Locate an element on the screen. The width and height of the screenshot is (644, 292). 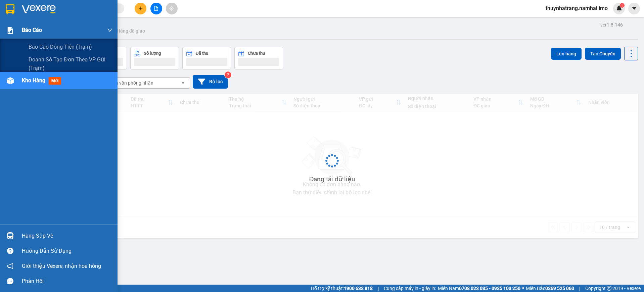
div: Đang tải dữ liệu is located at coordinates (332, 179).